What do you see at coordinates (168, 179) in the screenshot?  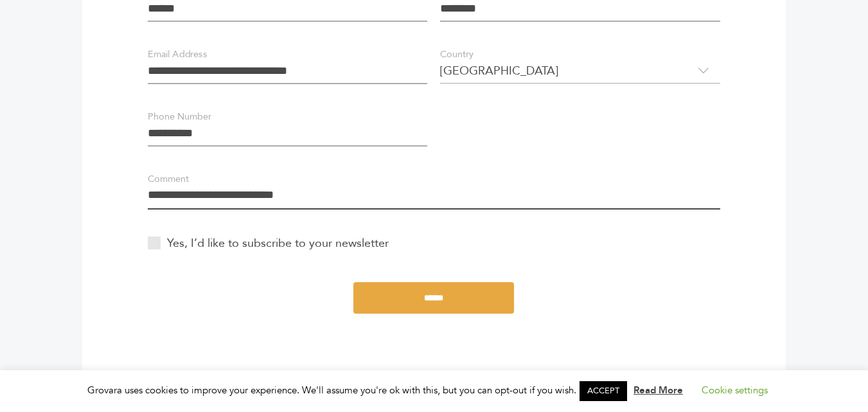 I see `label: Comment` at bounding box center [168, 179].